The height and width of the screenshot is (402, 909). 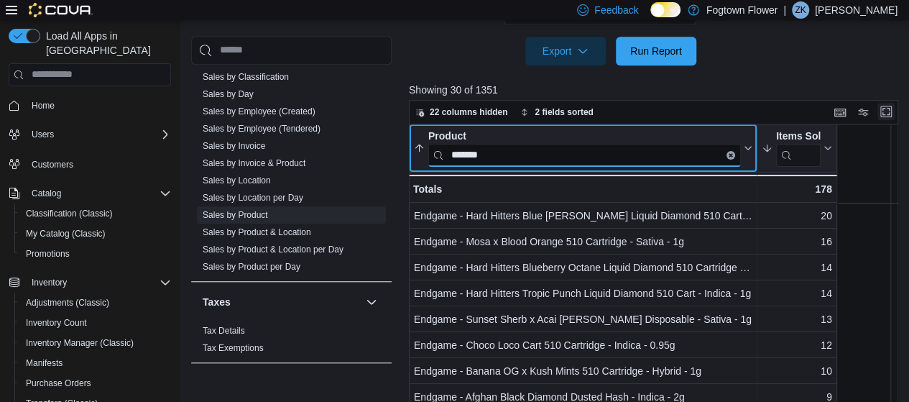 I want to click on button: Run Report, so click(x=656, y=51).